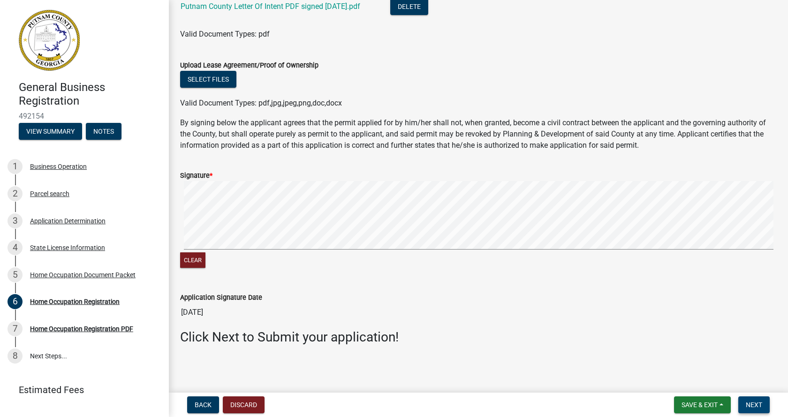 The width and height of the screenshot is (788, 417). Describe the element at coordinates (15, 356) in the screenshot. I see `div: 8` at that location.